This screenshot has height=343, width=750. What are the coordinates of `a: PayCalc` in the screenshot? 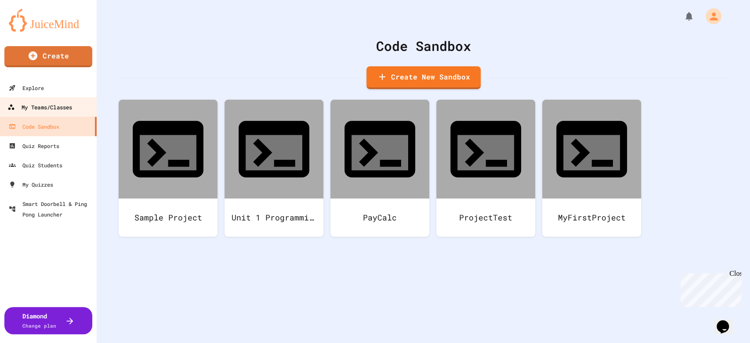 It's located at (380, 168).